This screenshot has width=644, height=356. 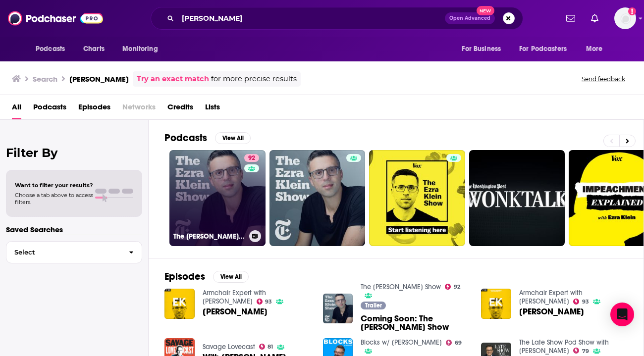 I want to click on a: The Ezra Klein Show, so click(x=401, y=287).